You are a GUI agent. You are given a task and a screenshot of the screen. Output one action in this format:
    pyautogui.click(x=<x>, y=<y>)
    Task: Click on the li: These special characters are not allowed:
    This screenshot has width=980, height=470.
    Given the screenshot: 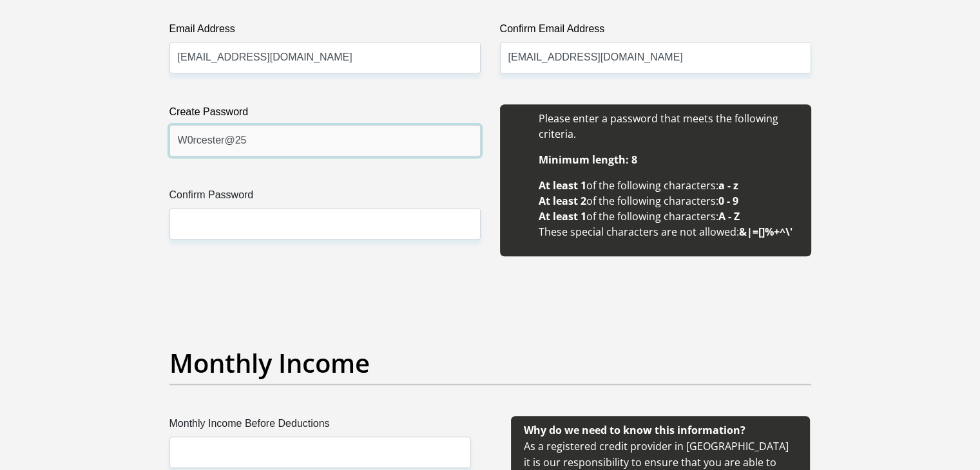 What is the action you would take?
    pyautogui.click(x=668, y=232)
    